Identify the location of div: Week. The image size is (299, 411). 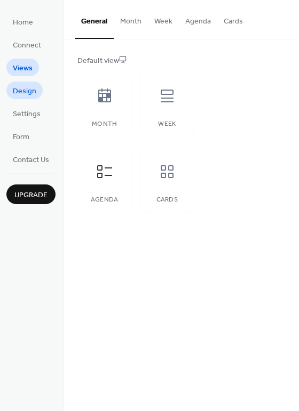
(166, 124).